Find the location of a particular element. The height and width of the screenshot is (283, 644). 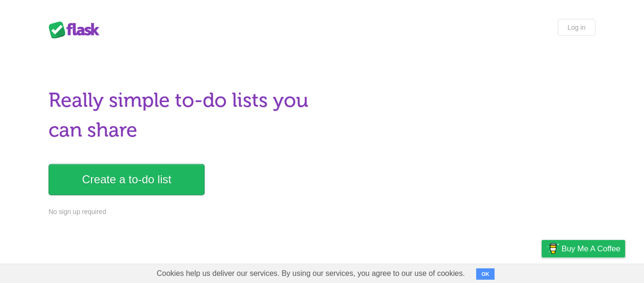

a: Buy me a coffee is located at coordinates (583, 248).